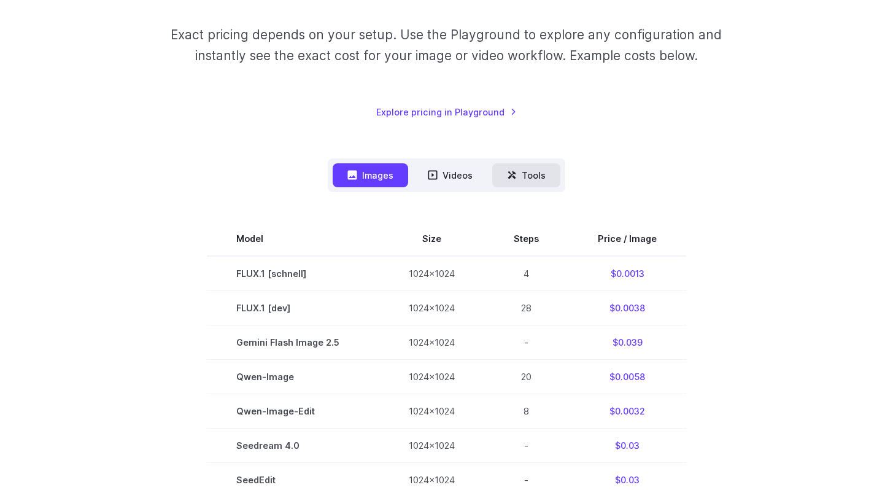 The height and width of the screenshot is (490, 893). I want to click on button: Images, so click(370, 175).